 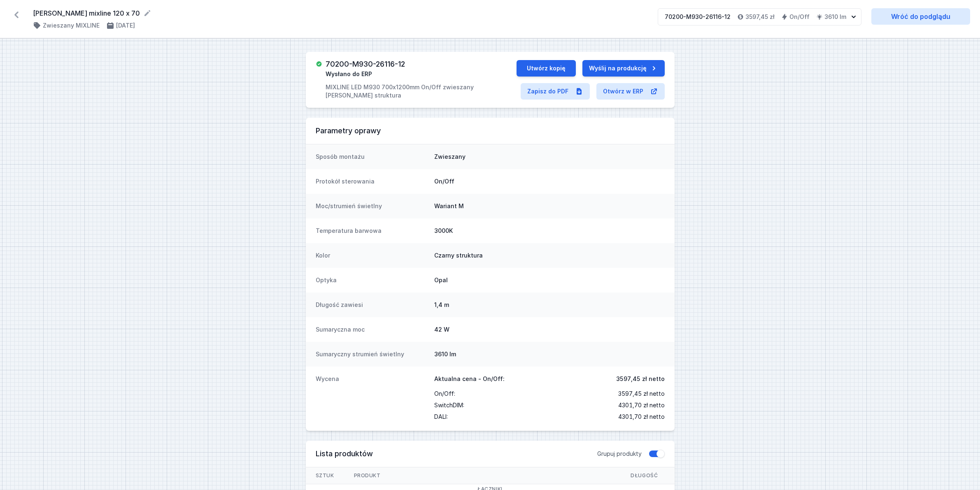 I want to click on dt: Moc/strumień świetlny, so click(x=372, y=206).